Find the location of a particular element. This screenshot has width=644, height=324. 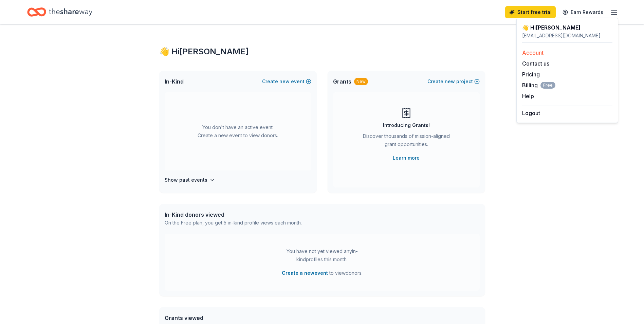

a: Account is located at coordinates (533, 52).